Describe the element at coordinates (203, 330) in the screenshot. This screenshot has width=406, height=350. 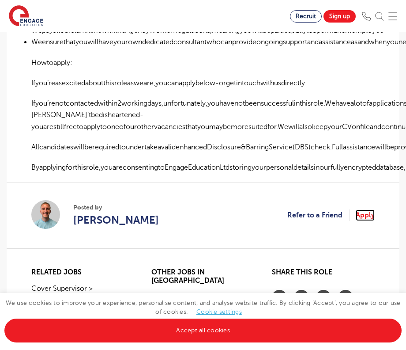
I see `a: Accept all cookies` at that location.